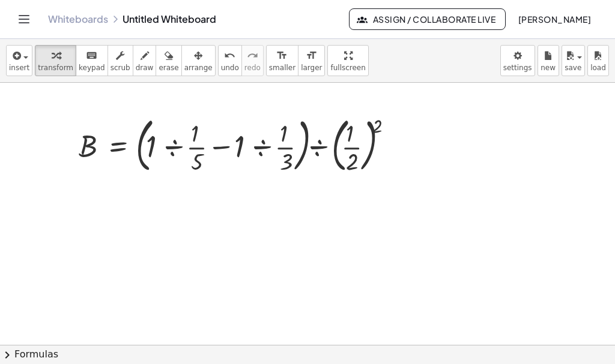 This screenshot has width=615, height=364. I want to click on button: undoundo, so click(230, 61).